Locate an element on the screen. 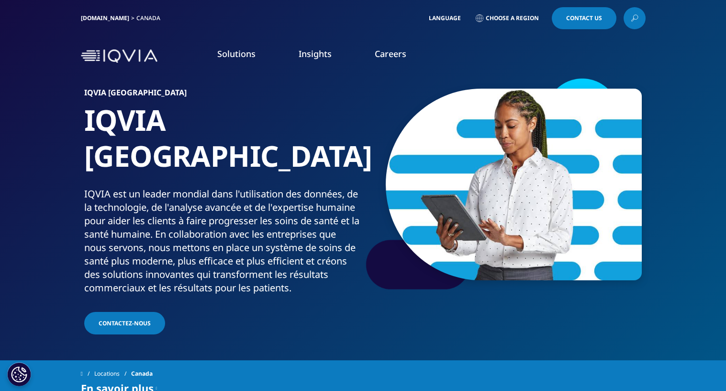 Image resolution: width=726 pixels, height=391 pixels. button: Cookies Settings is located at coordinates (19, 374).